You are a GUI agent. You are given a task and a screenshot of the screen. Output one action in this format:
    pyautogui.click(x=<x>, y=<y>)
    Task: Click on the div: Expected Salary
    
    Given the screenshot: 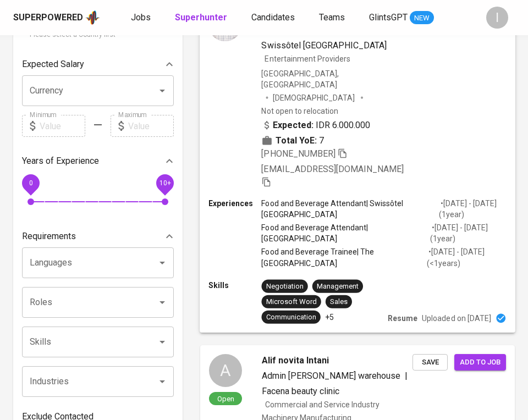 What is the action you would take?
    pyautogui.click(x=98, y=65)
    